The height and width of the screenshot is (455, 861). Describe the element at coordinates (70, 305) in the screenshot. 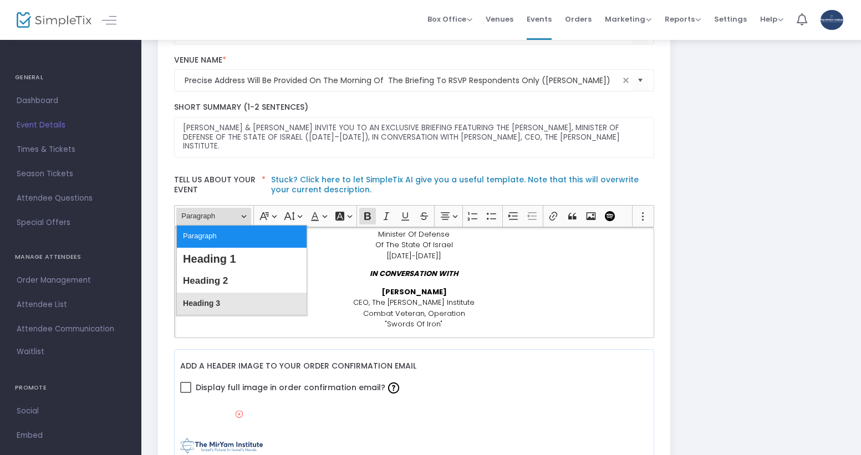

I see `span: Attendee List` at that location.